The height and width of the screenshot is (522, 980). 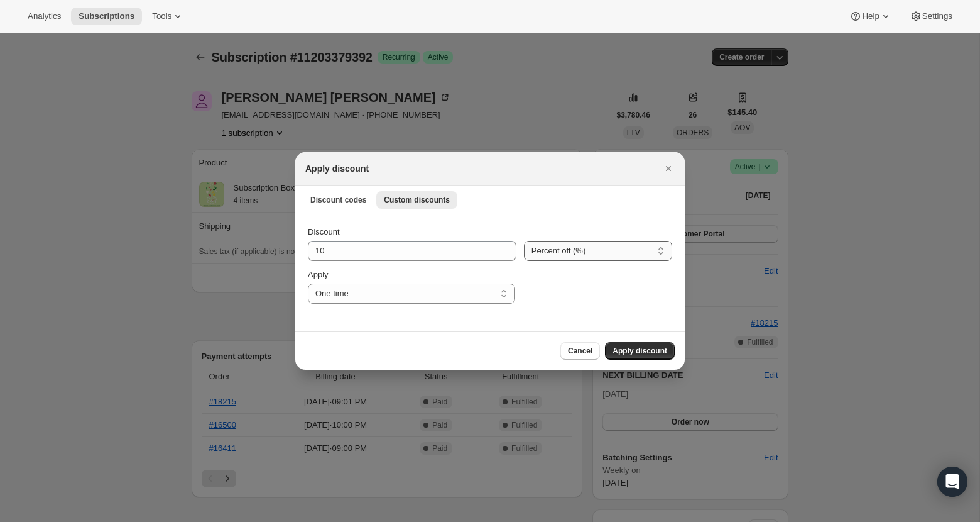 I want to click on span: Apply discount, so click(x=639, y=351).